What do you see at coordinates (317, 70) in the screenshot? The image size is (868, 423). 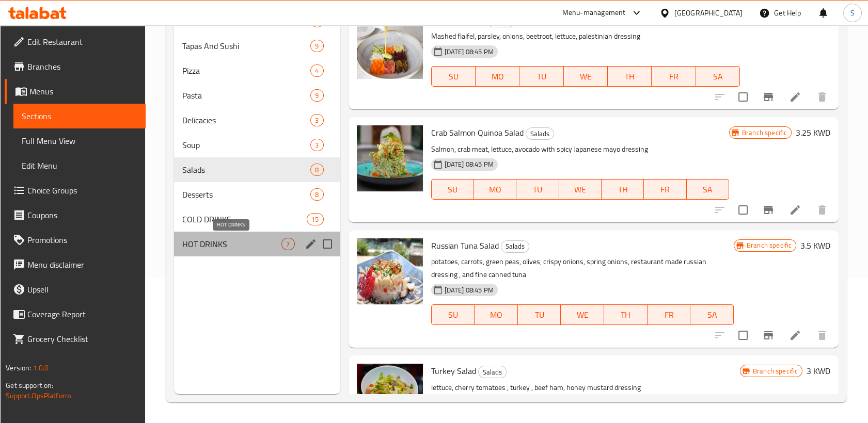 I see `span: 4` at bounding box center [317, 70].